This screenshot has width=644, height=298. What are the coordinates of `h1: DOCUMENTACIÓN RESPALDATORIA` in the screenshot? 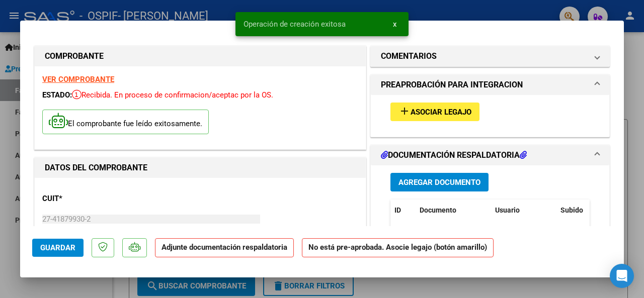 It's located at (453, 155).